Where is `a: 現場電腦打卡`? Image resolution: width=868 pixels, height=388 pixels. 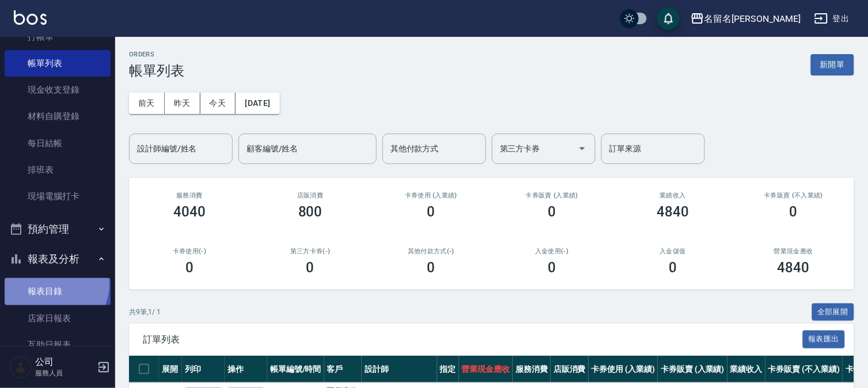 a: 現場電腦打卡 is located at coordinates (57, 197).